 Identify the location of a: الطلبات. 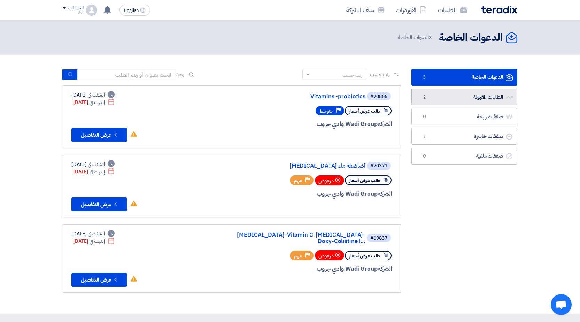
(453, 10).